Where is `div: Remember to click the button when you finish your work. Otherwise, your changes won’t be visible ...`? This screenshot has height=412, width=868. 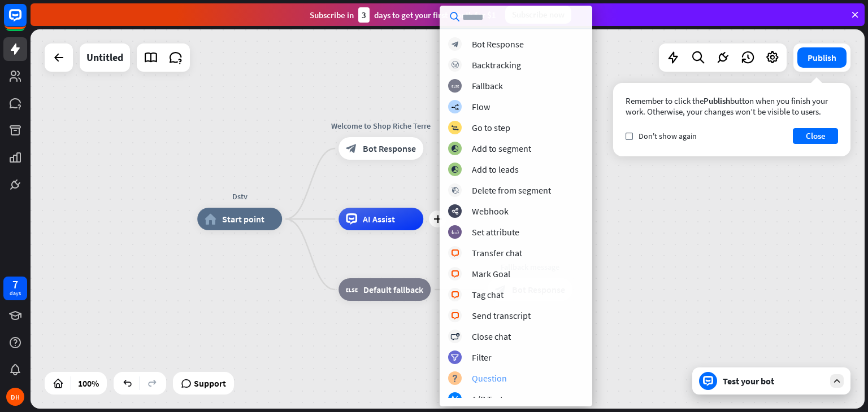 div: Remember to click the button when you finish your work. Otherwise, your changes won’t be visible ... is located at coordinates (732, 106).